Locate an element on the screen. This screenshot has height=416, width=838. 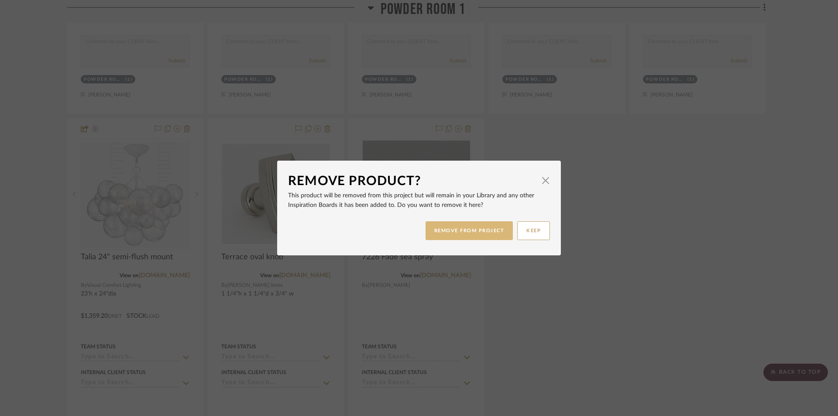
button: Close is located at coordinates (546, 180).